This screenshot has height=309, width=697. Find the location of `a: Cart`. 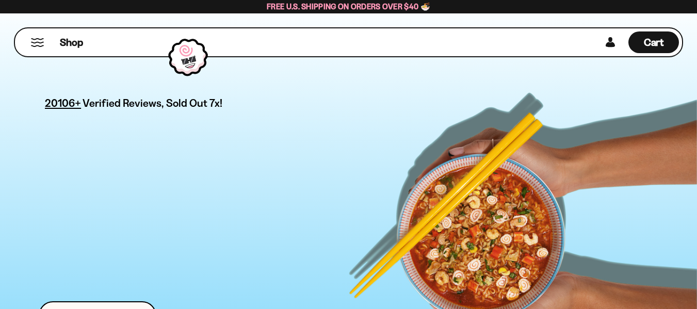

a: Cart is located at coordinates (653, 42).